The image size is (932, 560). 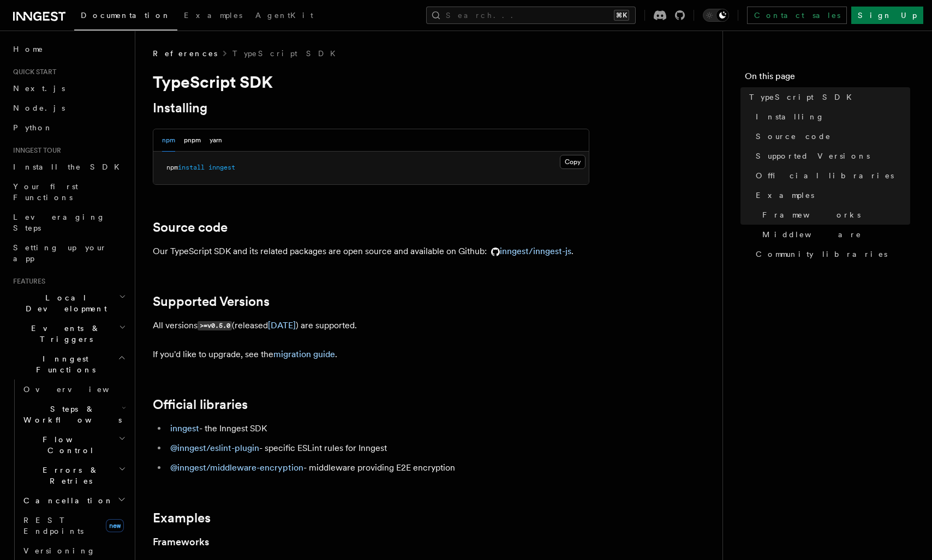 I want to click on a: Contact sales, so click(x=797, y=15).